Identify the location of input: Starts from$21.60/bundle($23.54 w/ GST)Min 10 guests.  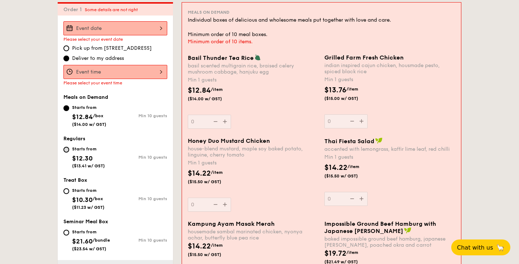
(66, 232).